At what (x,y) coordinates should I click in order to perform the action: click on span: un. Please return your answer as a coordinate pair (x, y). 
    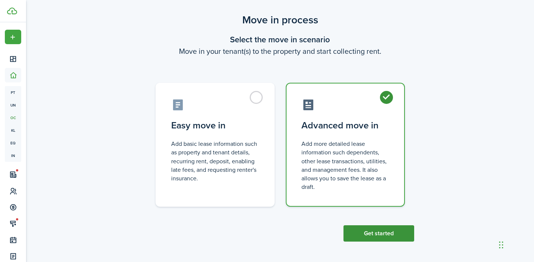
    Looking at the image, I should click on (13, 105).